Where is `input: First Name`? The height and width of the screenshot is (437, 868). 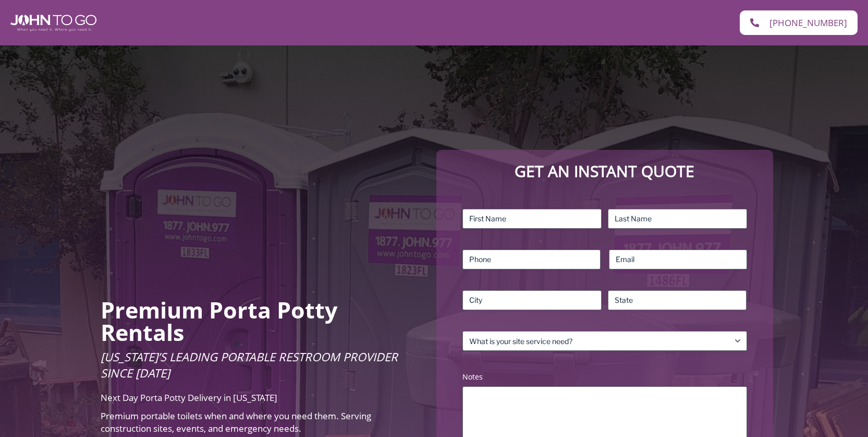
input: First Name is located at coordinates (532, 219).